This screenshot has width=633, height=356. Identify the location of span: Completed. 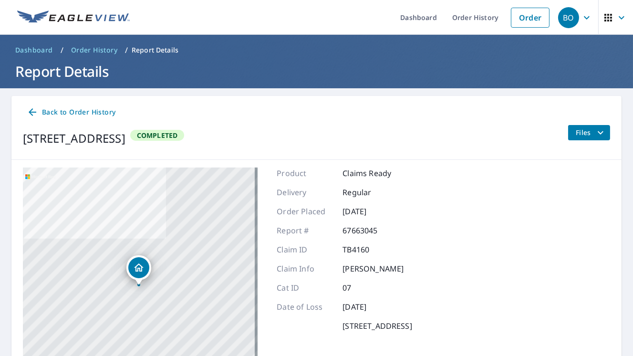
(157, 135).